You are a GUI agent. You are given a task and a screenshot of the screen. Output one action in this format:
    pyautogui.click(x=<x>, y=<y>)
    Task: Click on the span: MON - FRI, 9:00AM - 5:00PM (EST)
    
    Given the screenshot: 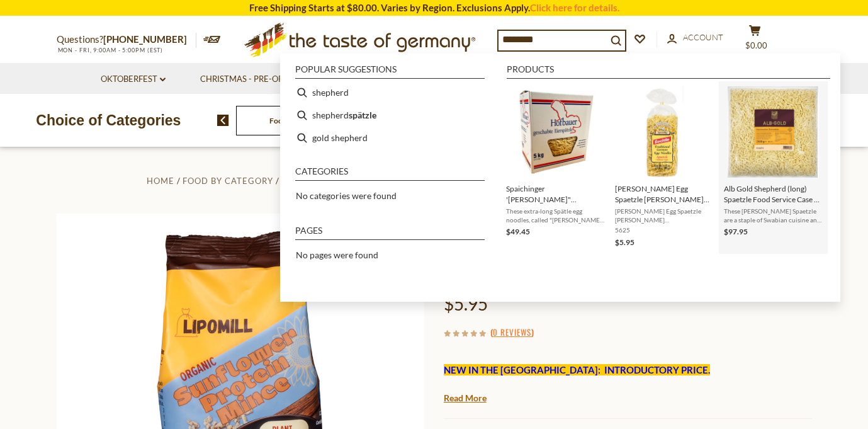 What is the action you would take?
    pyautogui.click(x=110, y=50)
    